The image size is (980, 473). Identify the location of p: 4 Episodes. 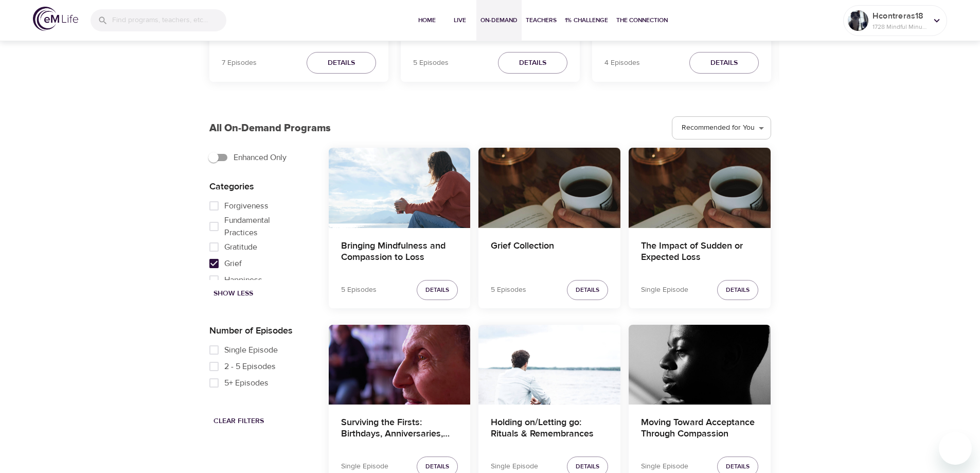
(622, 63).